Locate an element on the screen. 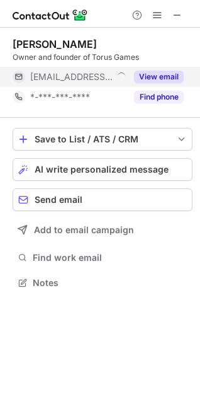  button: Notes is located at coordinates (103, 283).